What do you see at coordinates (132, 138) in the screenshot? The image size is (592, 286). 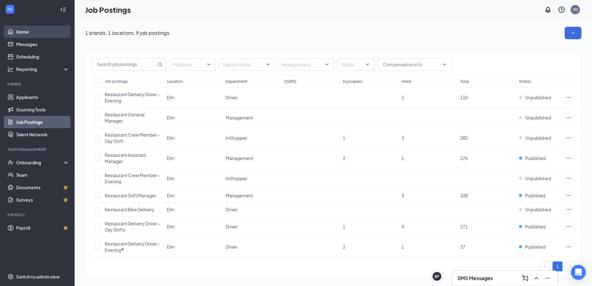 I see `span: Restaurant Crew Member - Day Shift` at bounding box center [132, 138].